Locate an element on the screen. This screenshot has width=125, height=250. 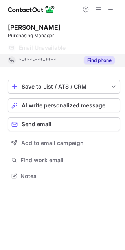
img: ContactOut v5.3.10 is located at coordinates (31, 9).